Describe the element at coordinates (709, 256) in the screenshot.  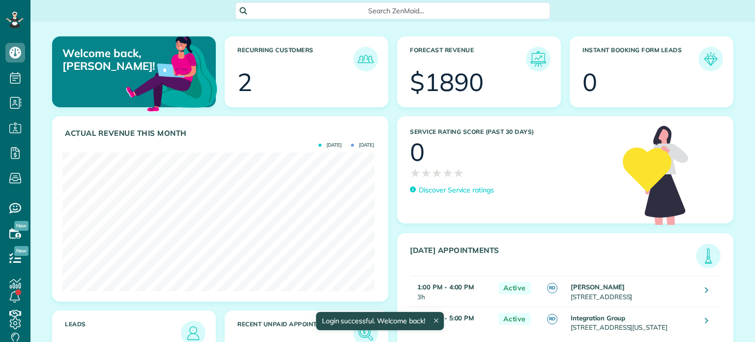
I see `img: icon_todays_appointments-901f7ab196bb0bea1936b74009e4eb5ffbc2d2711fa7634e0d609ed5ef32b18b.png` at that location.